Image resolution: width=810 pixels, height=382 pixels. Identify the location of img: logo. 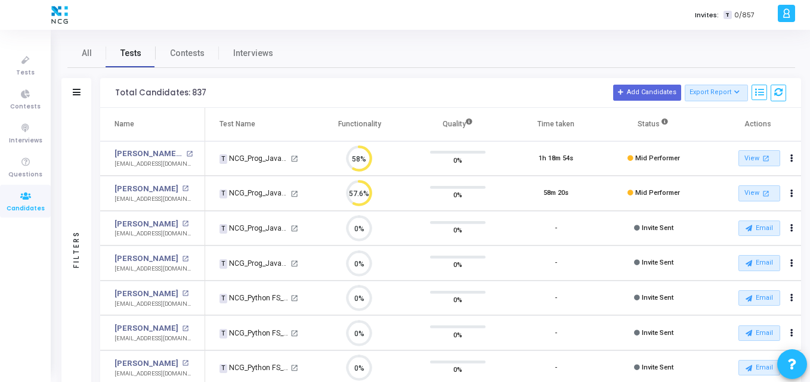
(60, 15).